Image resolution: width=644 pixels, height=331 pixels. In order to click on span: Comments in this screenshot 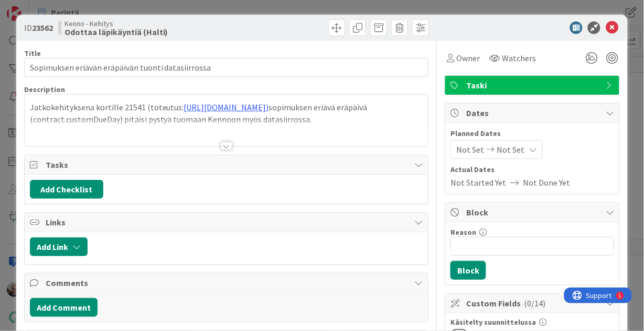, I will do `click(227, 284)`.